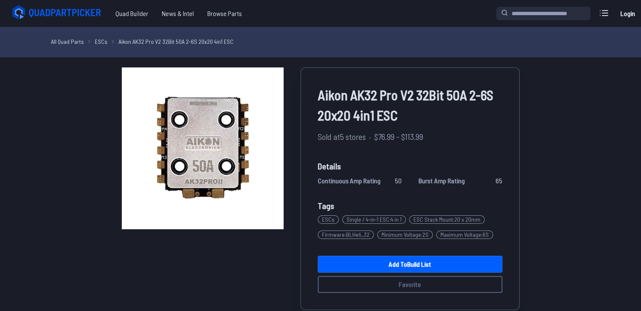 This screenshot has width=641, height=311. What do you see at coordinates (375, 219) in the screenshot?
I see `a: Single / 4-in-1 ESC:4 in 1` at bounding box center [375, 219].